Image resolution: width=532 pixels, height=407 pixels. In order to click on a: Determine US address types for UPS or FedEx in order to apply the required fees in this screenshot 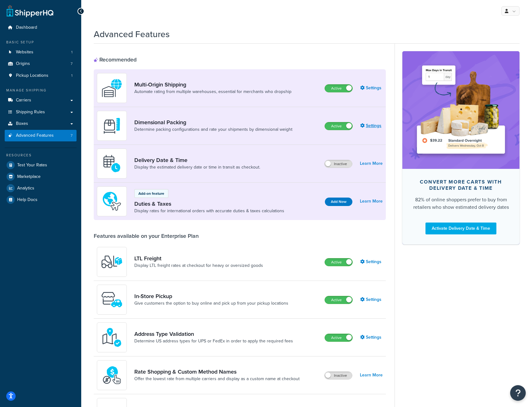, I will do `click(214, 341)`.